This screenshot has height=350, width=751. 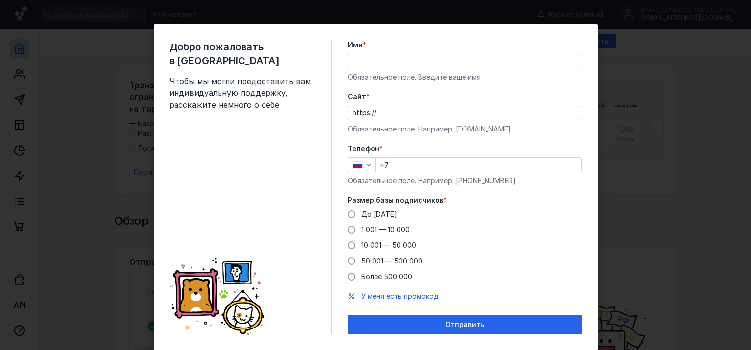 What do you see at coordinates (242, 93) in the screenshot?
I see `span: Чтобы мы могли предоставить вам индивидуальную поддержку, расскажите немного о себе` at bounding box center [242, 93].